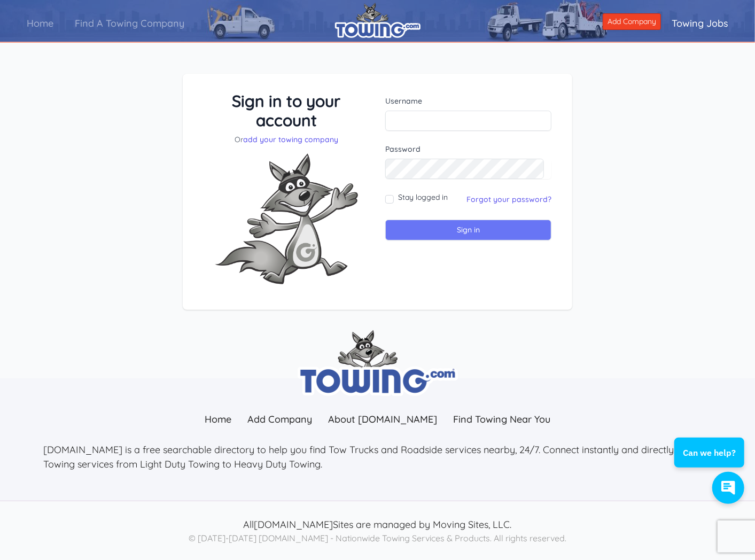 The height and width of the screenshot is (560, 755). What do you see at coordinates (501, 419) in the screenshot?
I see `a: Find Towing Near You` at bounding box center [501, 419].